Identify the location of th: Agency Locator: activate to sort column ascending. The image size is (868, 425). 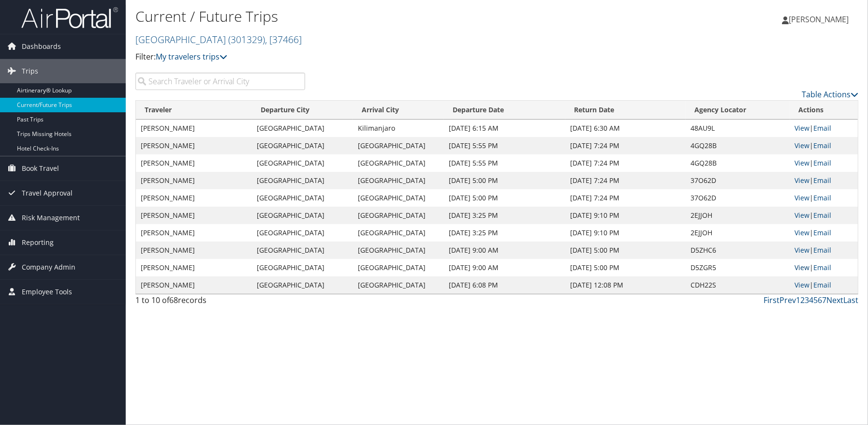
(738, 110).